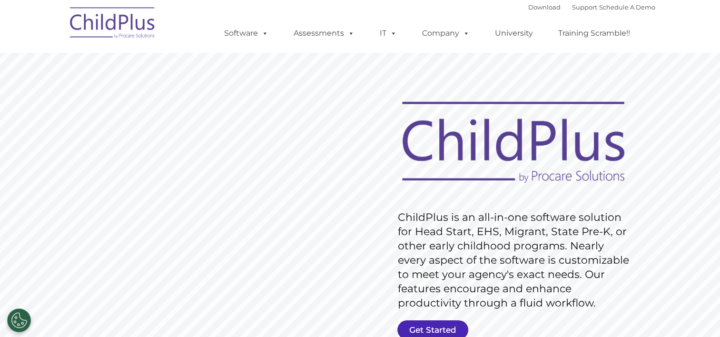 Image resolution: width=720 pixels, height=337 pixels. Describe the element at coordinates (516, 260) in the screenshot. I see `rs-layer: ChildPlus is an all-in-one software solution for Head Start, EHS, Migrant, State Pre-K, or other ...` at that location.